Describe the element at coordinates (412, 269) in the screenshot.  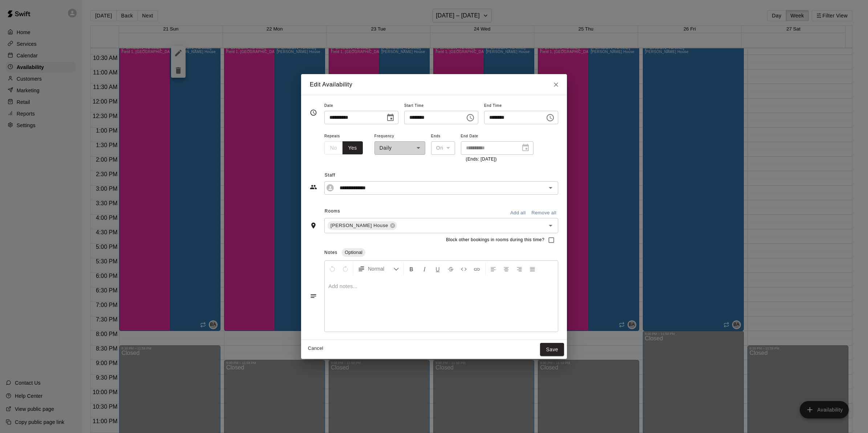
I see `button: Format Bold` at that location.